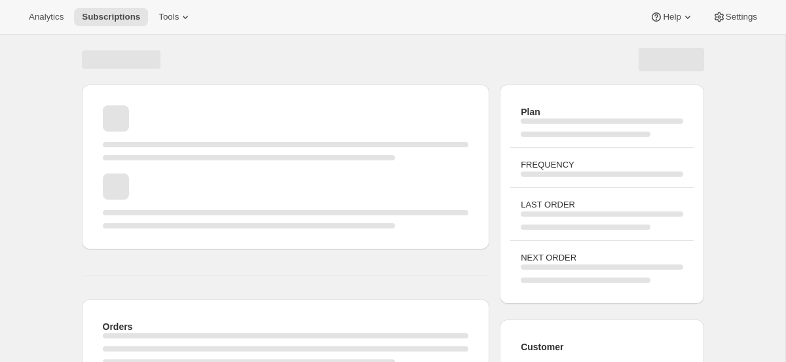 This screenshot has height=362, width=786. What do you see at coordinates (671, 17) in the screenshot?
I see `button: Help` at bounding box center [671, 17].